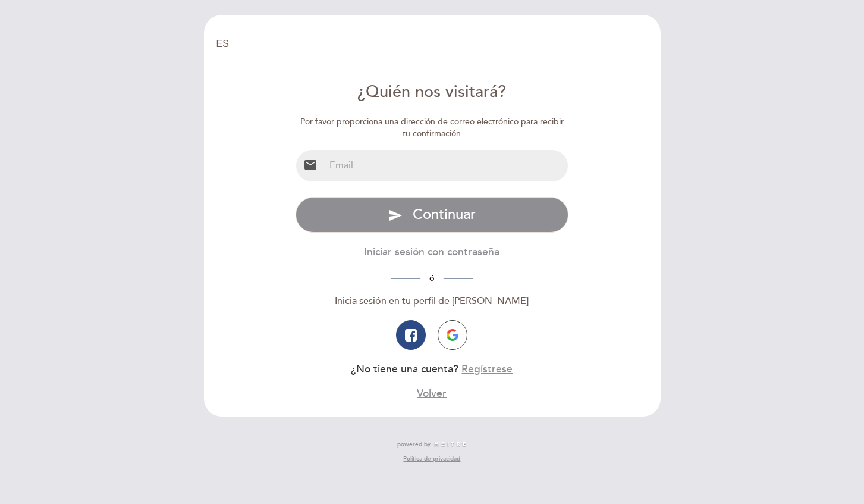 This screenshot has height=504, width=864. Describe the element at coordinates (405, 369) in the screenshot. I see `span: ¿No tiene una cuenta?` at that location.